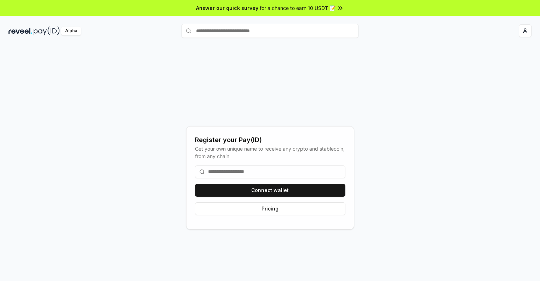 This screenshot has height=281, width=540. I want to click on div: Register your Pay(ID), so click(270, 140).